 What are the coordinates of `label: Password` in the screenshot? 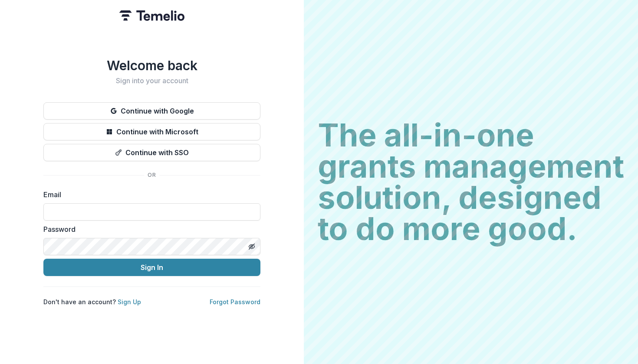 It's located at (149, 229).